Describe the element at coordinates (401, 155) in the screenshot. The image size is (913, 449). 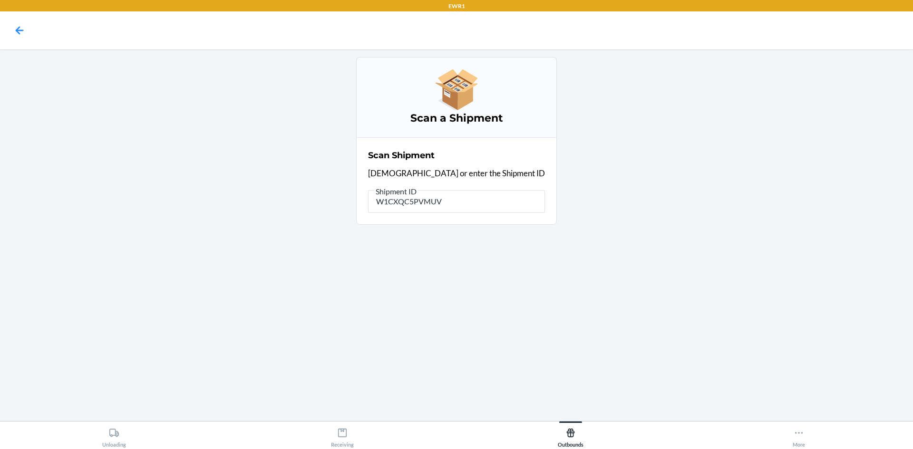
I see `h2: Scan Shipment` at that location.